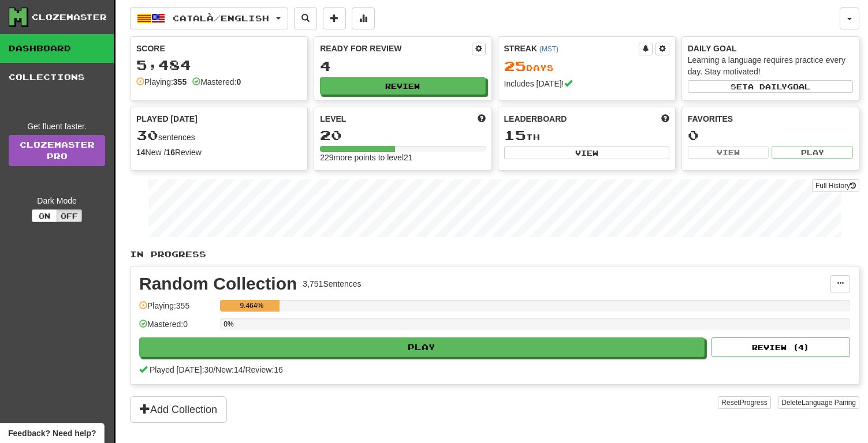 The height and width of the screenshot is (443, 868). I want to click on button: On, so click(44, 216).